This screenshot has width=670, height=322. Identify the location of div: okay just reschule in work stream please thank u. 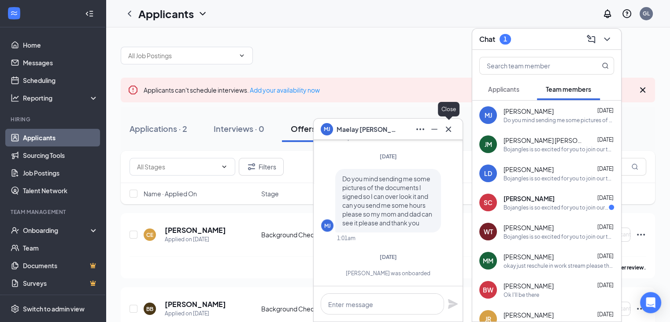
(559, 265).